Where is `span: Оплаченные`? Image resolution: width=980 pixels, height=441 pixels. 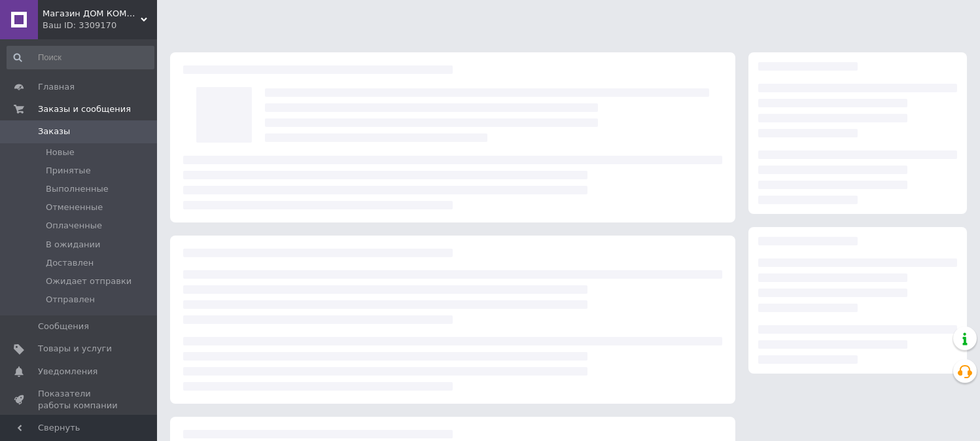 span: Оплаченные is located at coordinates (74, 226).